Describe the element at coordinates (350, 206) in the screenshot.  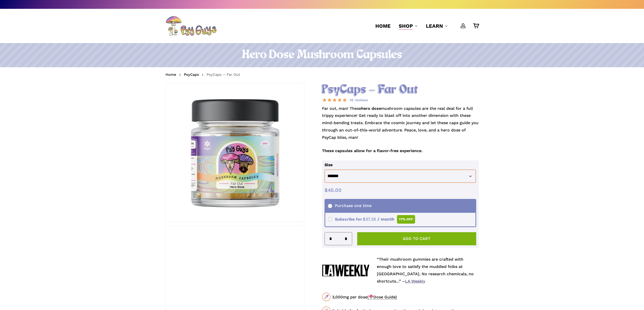
I see `span: Purchase one time` at that location.